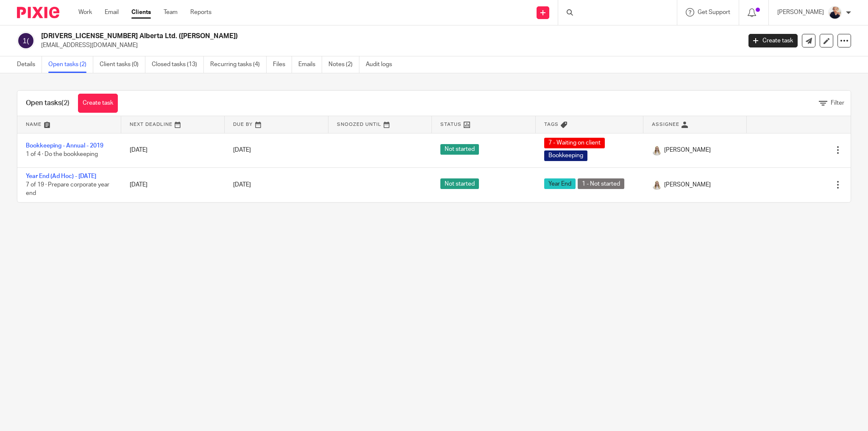 The height and width of the screenshot is (431, 868). Describe the element at coordinates (838, 103) in the screenshot. I see `span: Filter` at that location.